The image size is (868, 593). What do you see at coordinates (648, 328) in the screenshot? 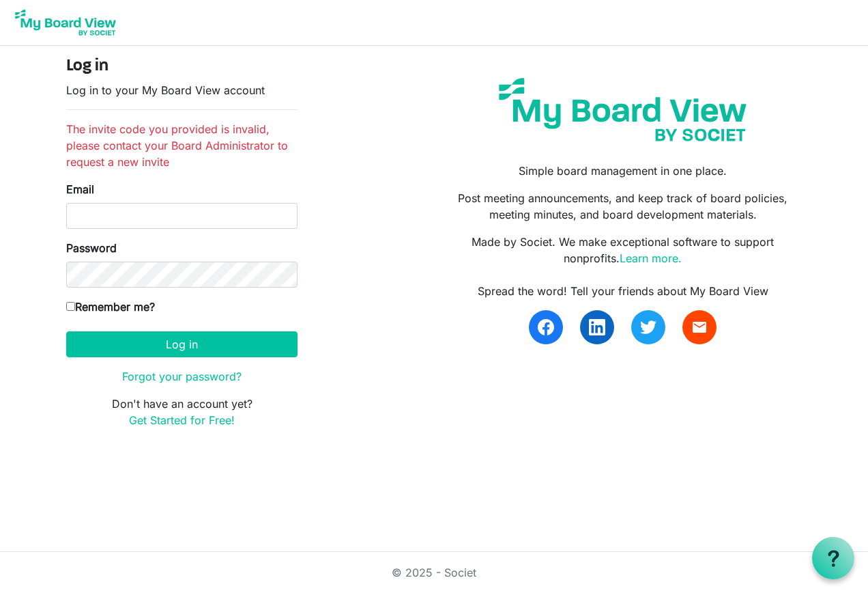
I see `img: twitter.svg` at bounding box center [648, 328].